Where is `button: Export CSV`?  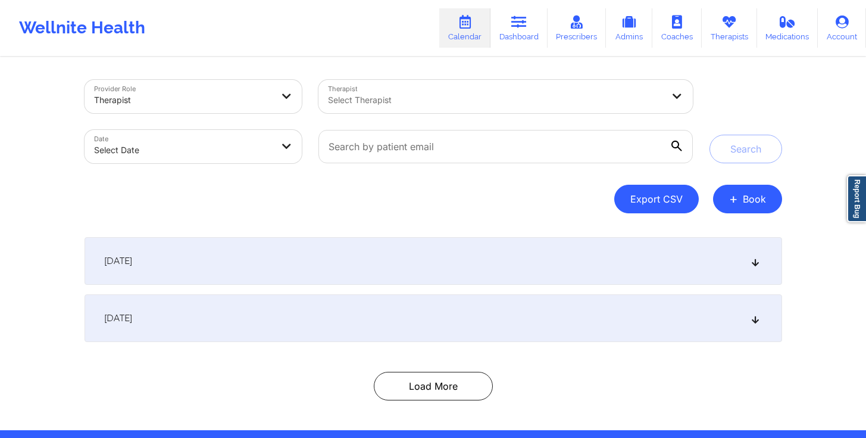 button: Export CSV is located at coordinates (657, 199).